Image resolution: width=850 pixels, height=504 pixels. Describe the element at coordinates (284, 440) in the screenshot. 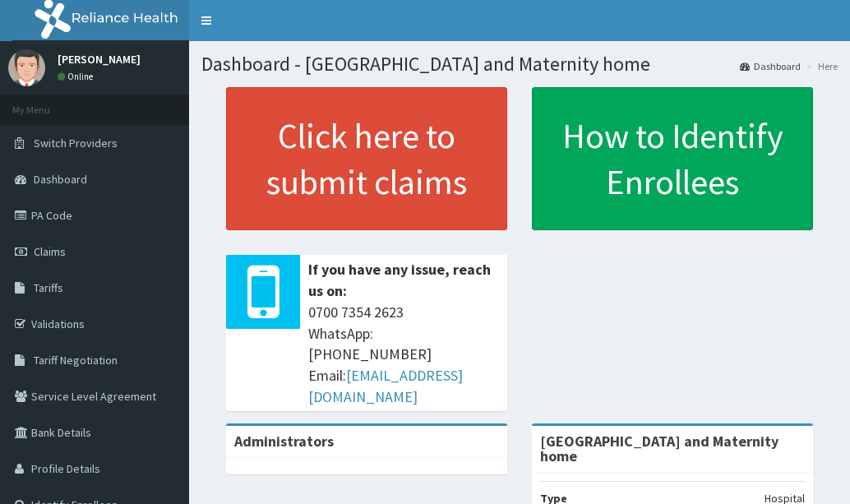

I see `b: Administrators` at that location.